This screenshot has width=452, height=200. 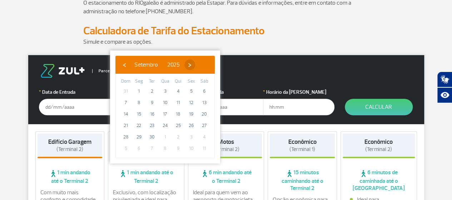 I want to click on strong: Motos, so click(x=226, y=141).